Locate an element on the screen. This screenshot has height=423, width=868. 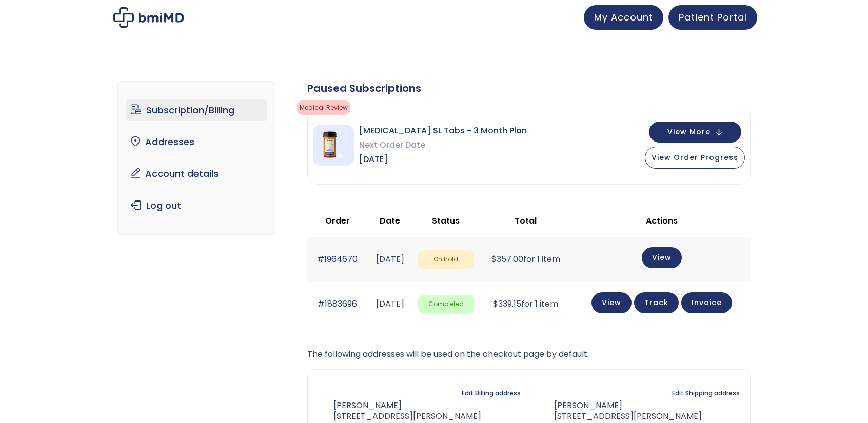
a: #1883696 is located at coordinates (337, 304).